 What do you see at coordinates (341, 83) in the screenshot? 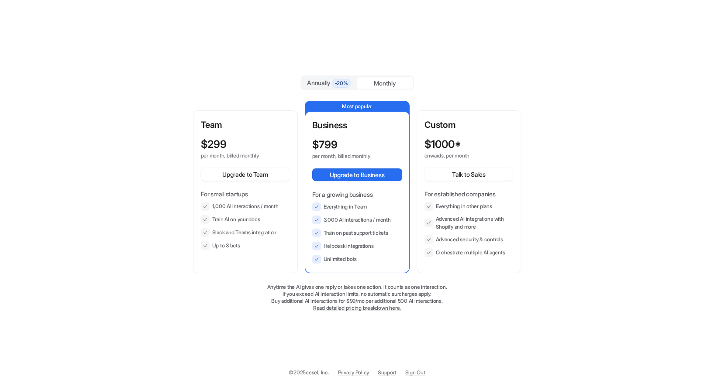
I see `span: -20%` at bounding box center [341, 83].